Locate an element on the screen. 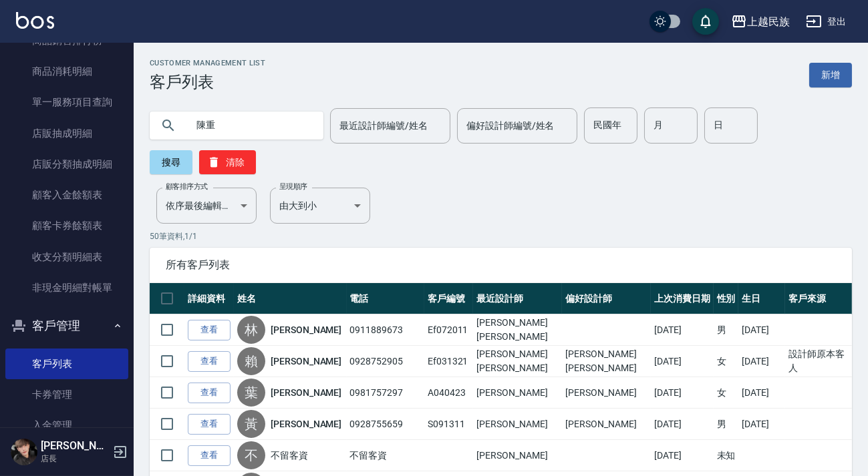 The width and height of the screenshot is (868, 476). div: 依序最後編輯時間 is located at coordinates (207, 206).